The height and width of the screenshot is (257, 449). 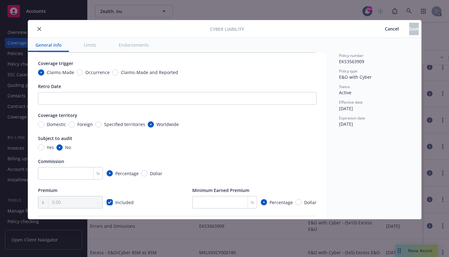 What do you see at coordinates (60, 72) in the screenshot?
I see `span: Claims-Made` at bounding box center [60, 72].